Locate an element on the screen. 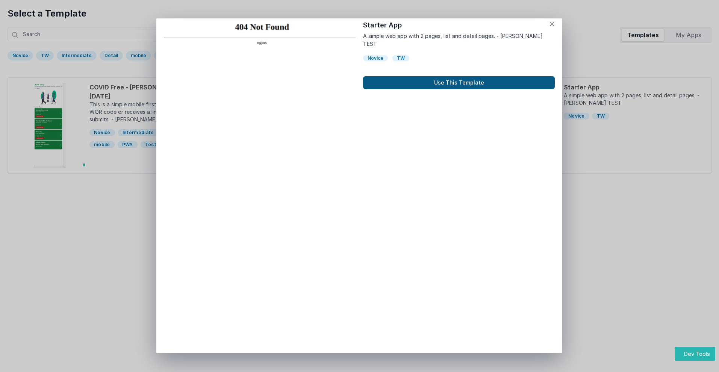 This screenshot has height=372, width=719. h1: Starter App is located at coordinates (459, 25).